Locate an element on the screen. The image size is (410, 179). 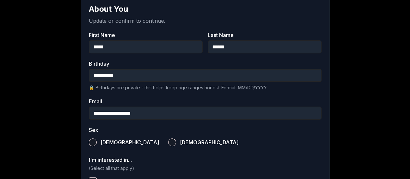
p: Update or confirm to continue. is located at coordinates (205, 21).